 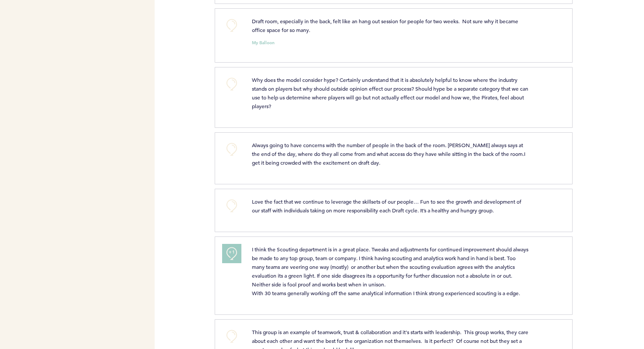 I want to click on span: Why does the model consider hype? Certainly understand that it is absolutely helpful to know wher..., so click(x=390, y=93).